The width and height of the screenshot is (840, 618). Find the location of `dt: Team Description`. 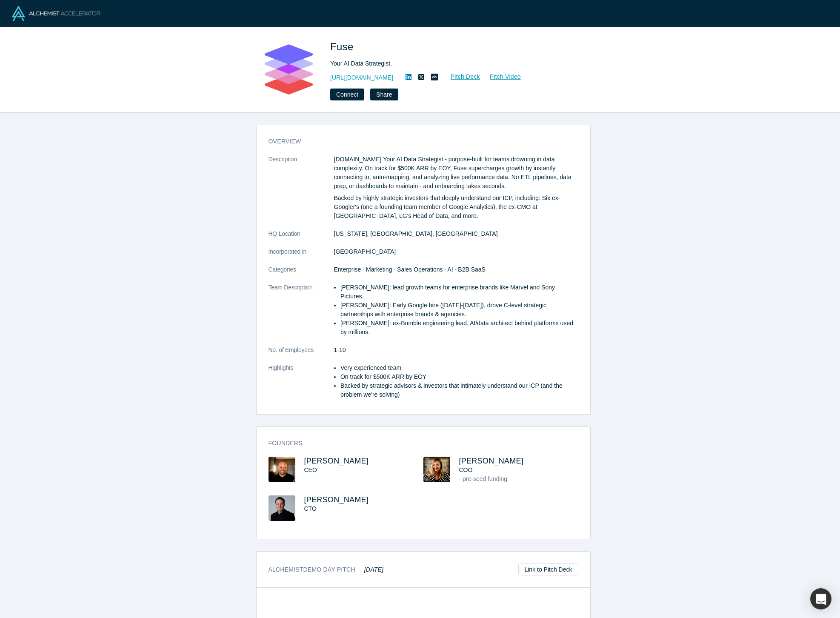

dt: Team Description is located at coordinates (301, 314).